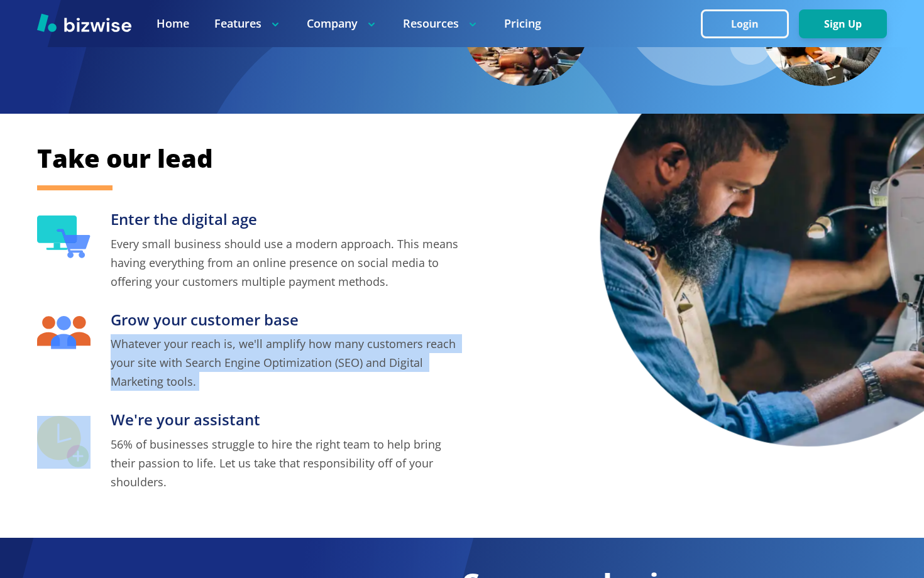  What do you see at coordinates (843, 24) in the screenshot?
I see `button: Sign Up` at bounding box center [843, 24].